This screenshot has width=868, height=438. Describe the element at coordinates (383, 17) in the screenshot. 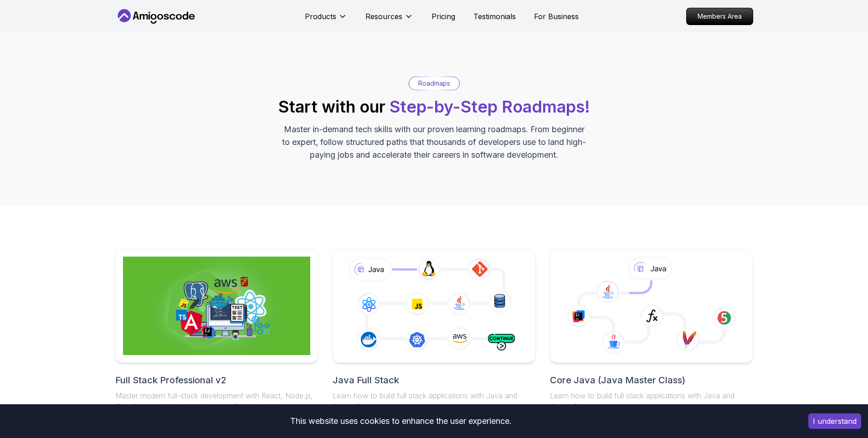

I see `p: Resources` at that location.